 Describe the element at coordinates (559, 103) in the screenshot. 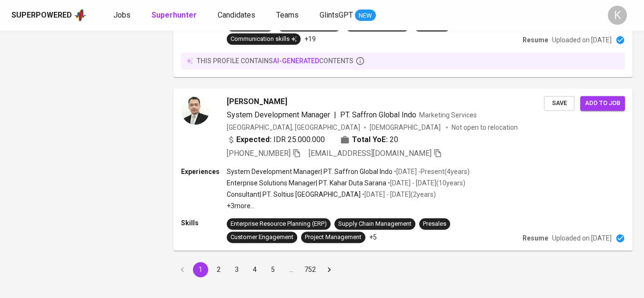

I see `button: Save` at that location.